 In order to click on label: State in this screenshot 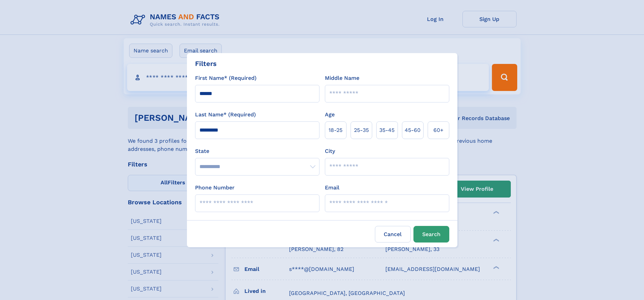, I will do `click(257, 152)`.